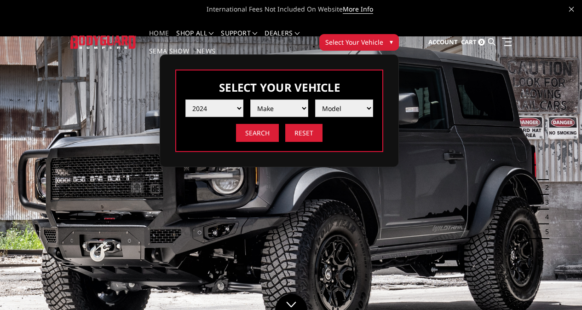 The height and width of the screenshot is (310, 582). I want to click on a: Cart 0, so click(473, 42).